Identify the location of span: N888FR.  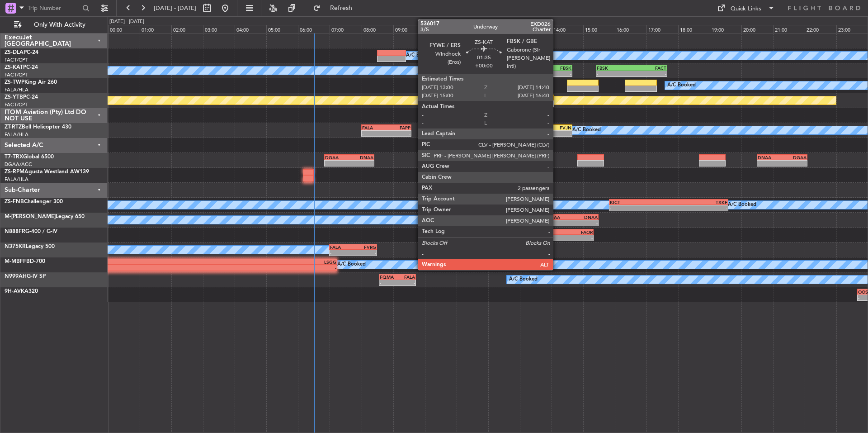
(15, 231).